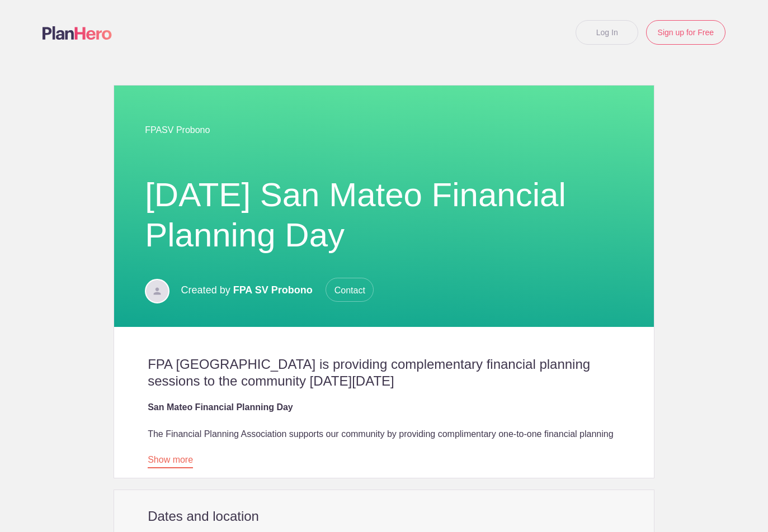  I want to click on a: Sign up for Free, so click(686, 32).